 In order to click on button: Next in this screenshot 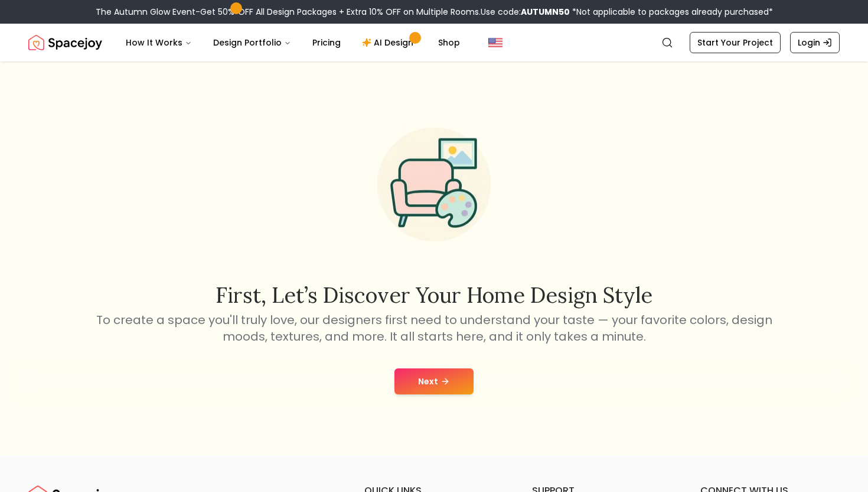, I will do `click(434, 381)`.